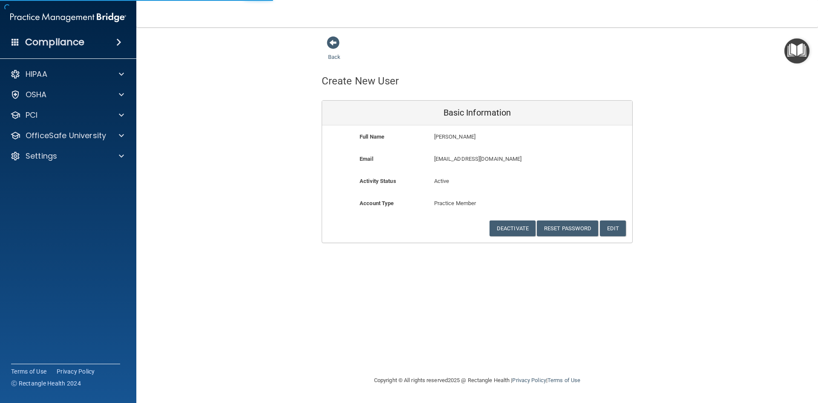 This screenshot has height=403, width=818. I want to click on p: Practice Member, so click(477, 203).